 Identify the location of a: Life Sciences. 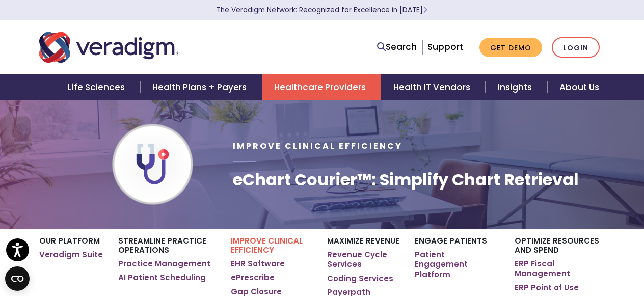
(98, 87).